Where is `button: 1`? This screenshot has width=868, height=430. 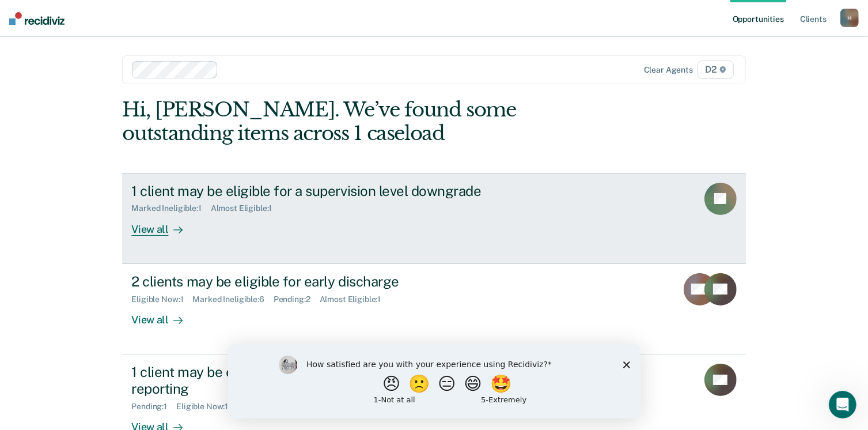 button: 1 is located at coordinates (164, 40).